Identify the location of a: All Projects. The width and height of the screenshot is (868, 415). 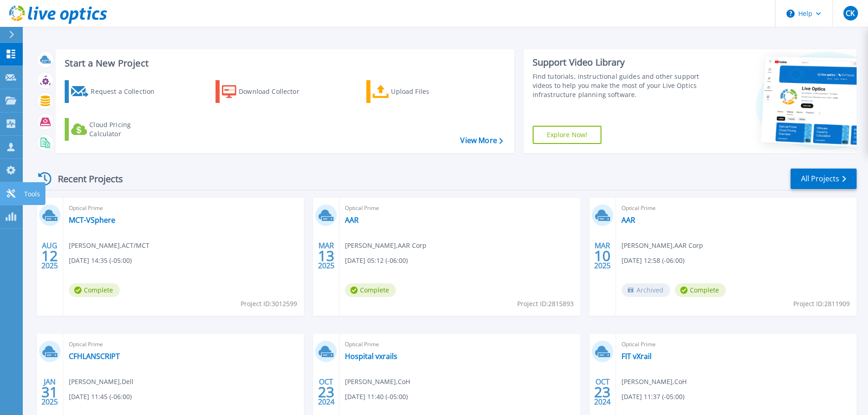
(824, 178).